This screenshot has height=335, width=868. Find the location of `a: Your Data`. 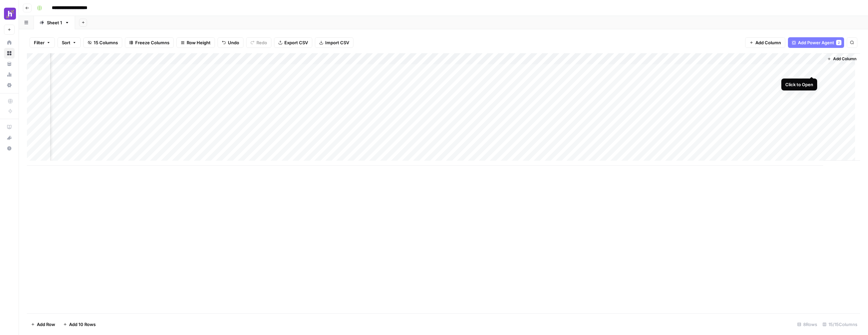

a: Your Data is located at coordinates (10, 64).